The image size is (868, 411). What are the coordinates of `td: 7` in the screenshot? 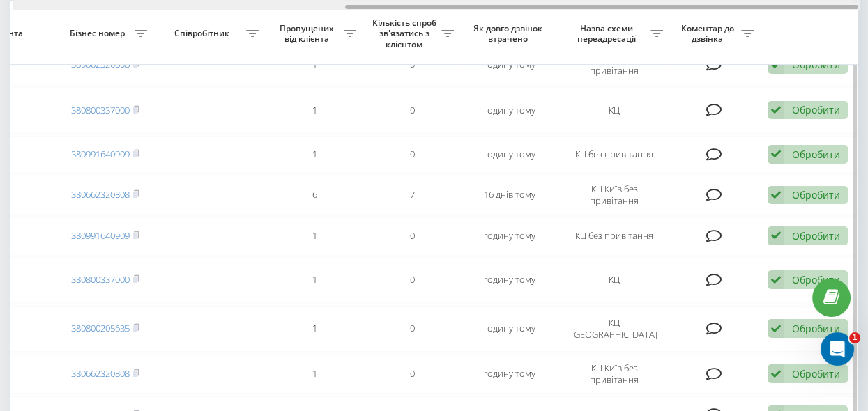 It's located at (412, 195).